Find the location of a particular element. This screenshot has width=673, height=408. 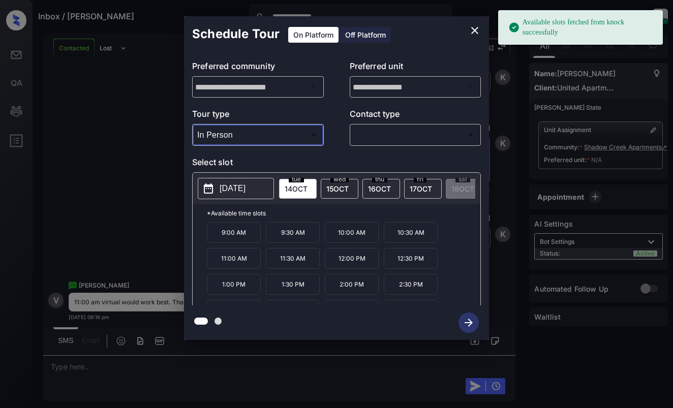

span: fri is located at coordinates (420, 179).